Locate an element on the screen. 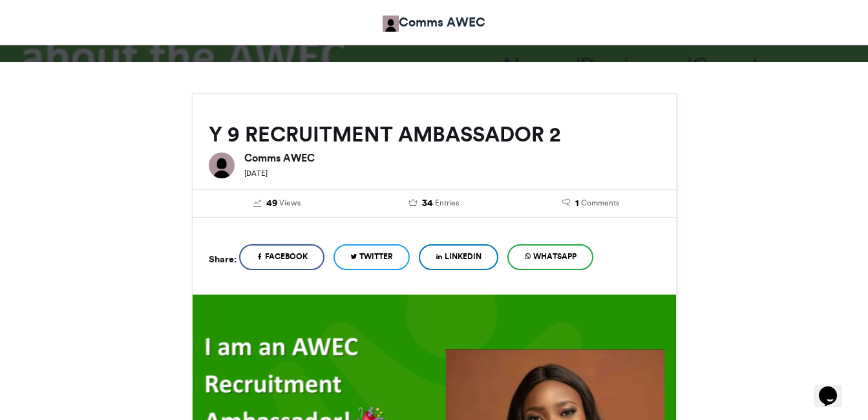 This screenshot has height=420, width=868. a: 34 Entries is located at coordinates (434, 204).